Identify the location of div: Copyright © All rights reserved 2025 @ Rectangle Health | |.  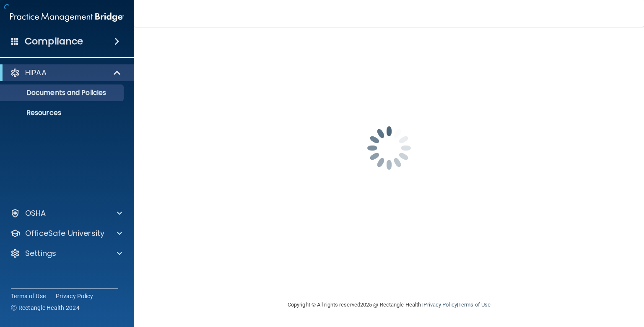
(389, 305).